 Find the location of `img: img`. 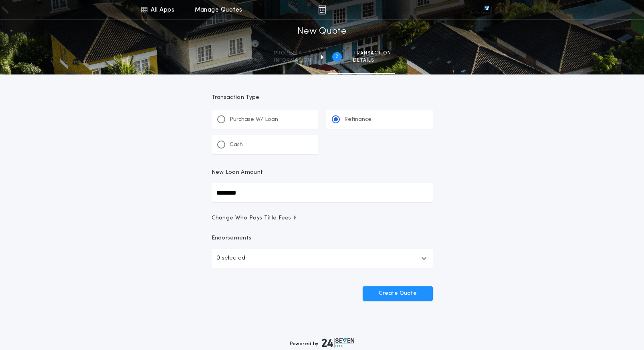

img: img is located at coordinates (322, 9).